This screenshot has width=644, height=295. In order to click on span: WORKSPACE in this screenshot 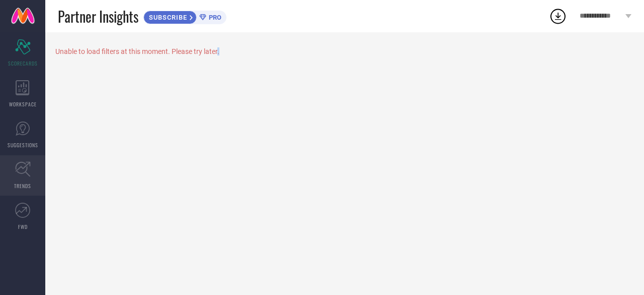, I will do `click(23, 104)`.